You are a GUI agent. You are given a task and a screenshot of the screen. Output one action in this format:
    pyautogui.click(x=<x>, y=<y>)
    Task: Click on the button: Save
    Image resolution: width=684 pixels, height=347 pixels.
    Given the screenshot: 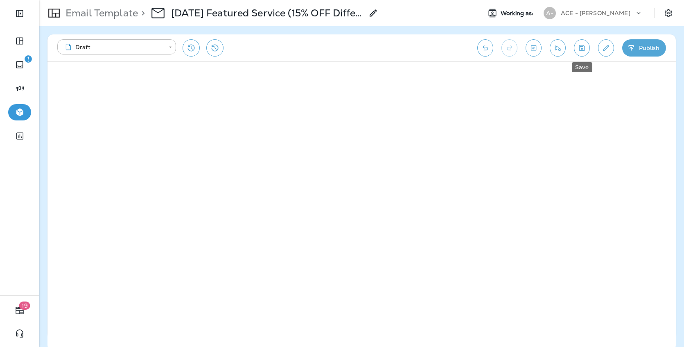 What is the action you would take?
    pyautogui.click(x=582, y=48)
    